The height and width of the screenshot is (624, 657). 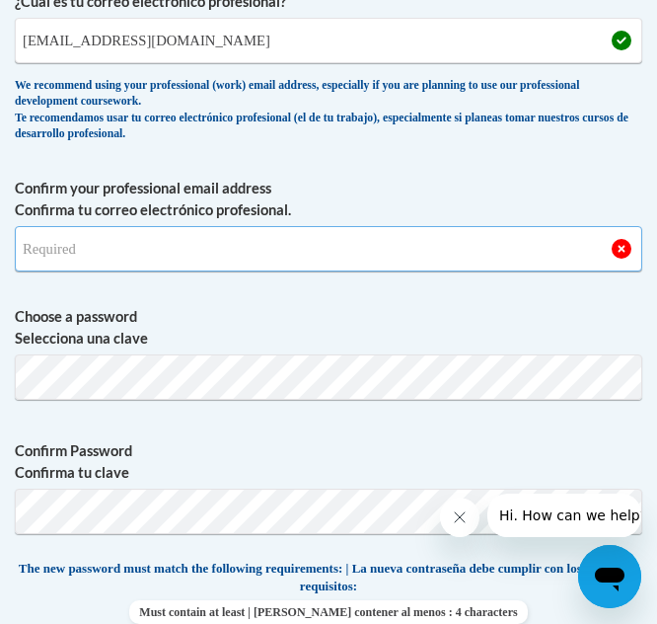 What do you see at coordinates (329, 249) in the screenshot?
I see `input: Required` at bounding box center [329, 249].